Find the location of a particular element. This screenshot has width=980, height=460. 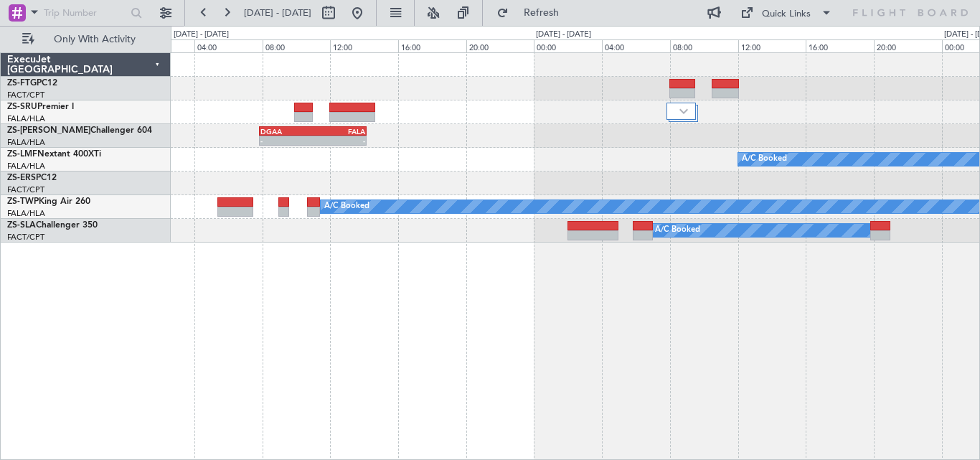

a: ZS-SRUPremier I is located at coordinates (41, 107).